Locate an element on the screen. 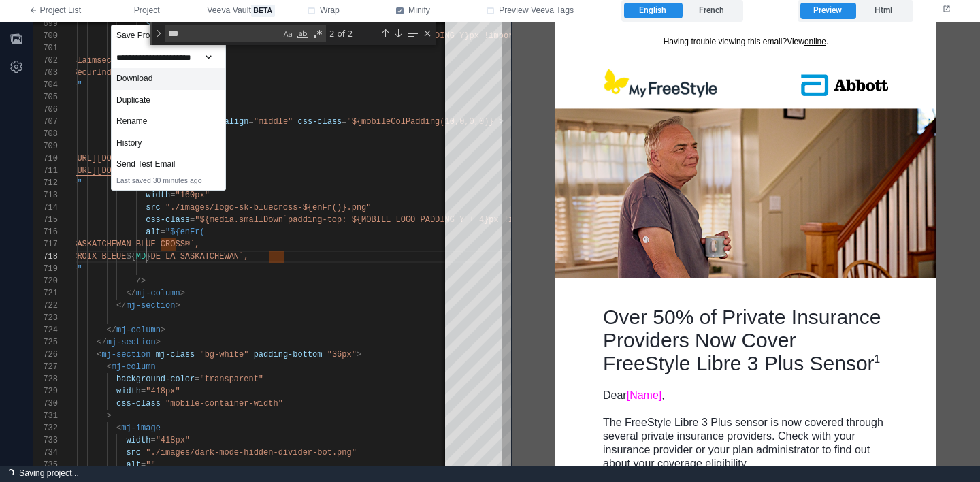  div: 717 is located at coordinates (46, 244).